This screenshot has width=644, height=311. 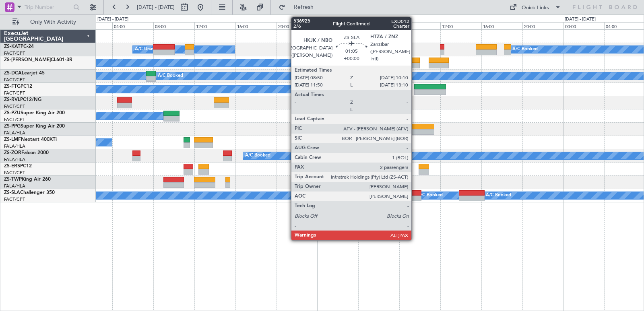 I want to click on a: ZS-DCALearjet 45, so click(x=24, y=74).